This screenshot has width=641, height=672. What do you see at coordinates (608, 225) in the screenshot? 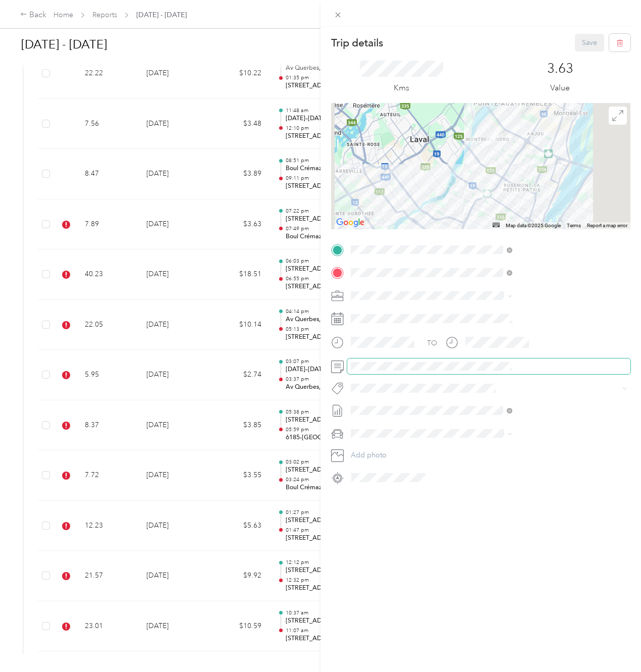
I see `a: Report a map error` at bounding box center [608, 225].